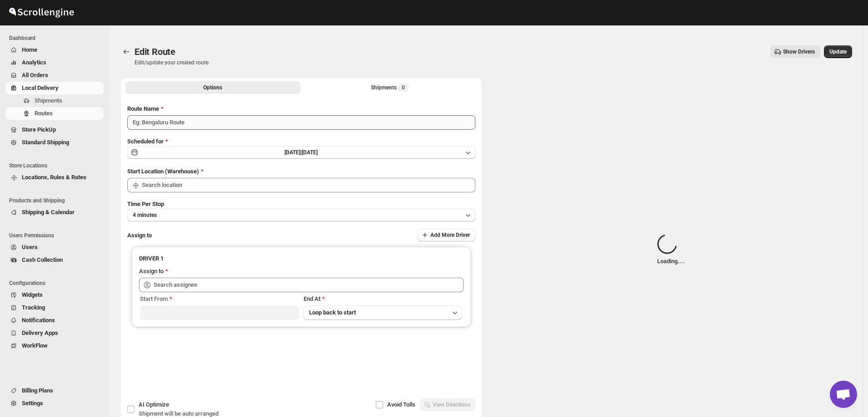 This screenshot has width=868, height=417. What do you see at coordinates (35, 75) in the screenshot?
I see `span: All Orders` at bounding box center [35, 75].